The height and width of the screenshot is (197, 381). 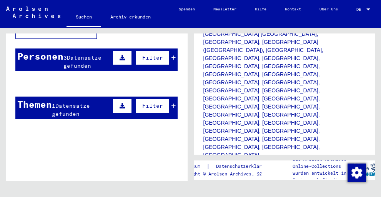 I want to click on span: DE, so click(x=360, y=9).